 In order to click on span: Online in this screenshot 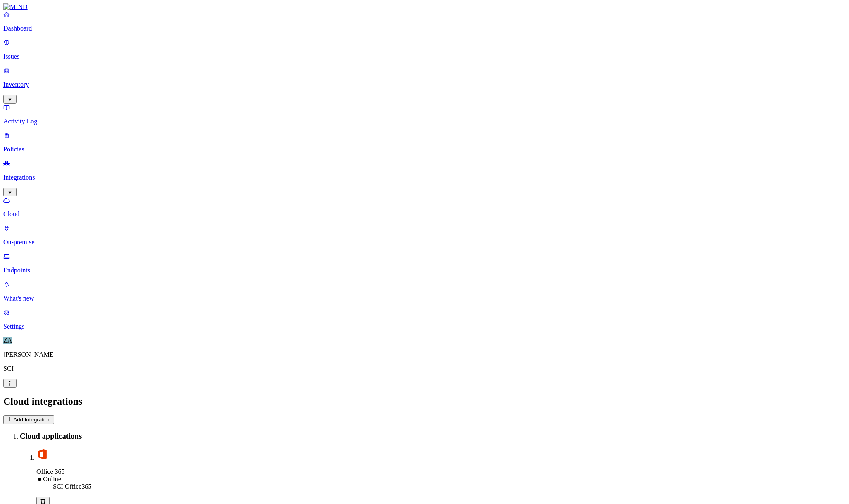, I will do `click(52, 479)`.